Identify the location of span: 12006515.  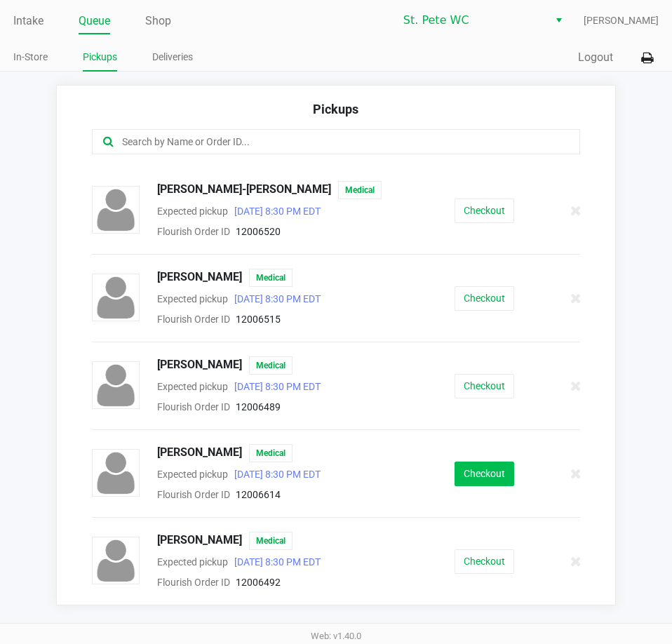
(258, 319).